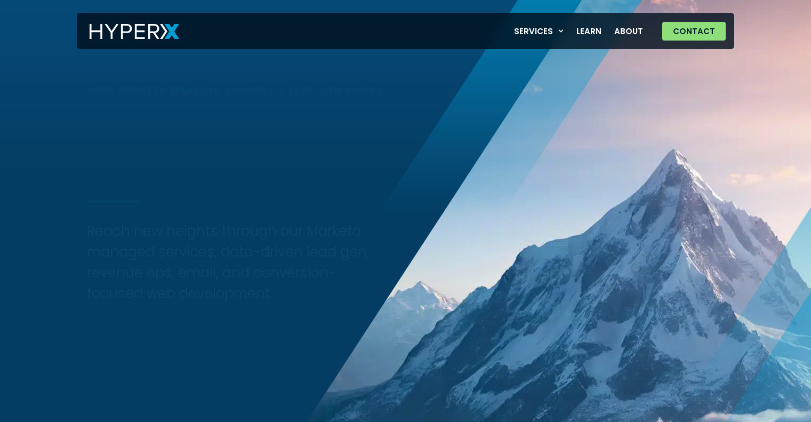 The width and height of the screenshot is (811, 422). What do you see at coordinates (693, 31) in the screenshot?
I see `a: Contact` at bounding box center [693, 31].